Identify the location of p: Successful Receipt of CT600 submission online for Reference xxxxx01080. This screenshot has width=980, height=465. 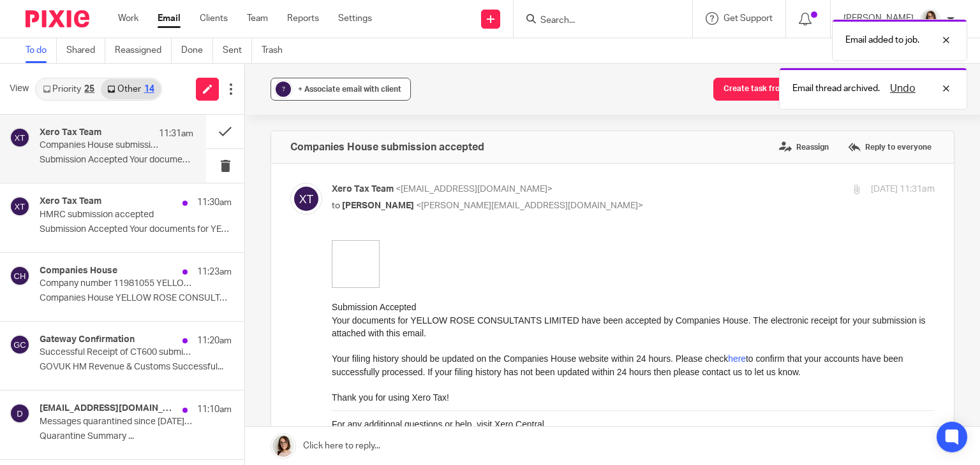
(116, 352).